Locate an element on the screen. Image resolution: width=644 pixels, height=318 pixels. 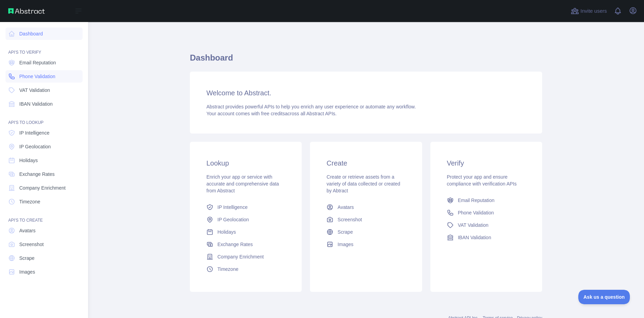
span: Your account comes with across all Abstract APIs. is located at coordinates (271, 113).